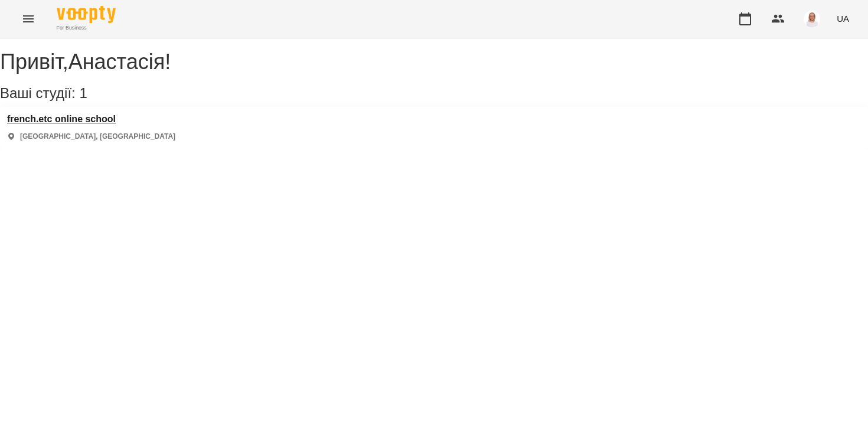 This screenshot has height=441, width=868. I want to click on h3: french.etc online school, so click(91, 120).